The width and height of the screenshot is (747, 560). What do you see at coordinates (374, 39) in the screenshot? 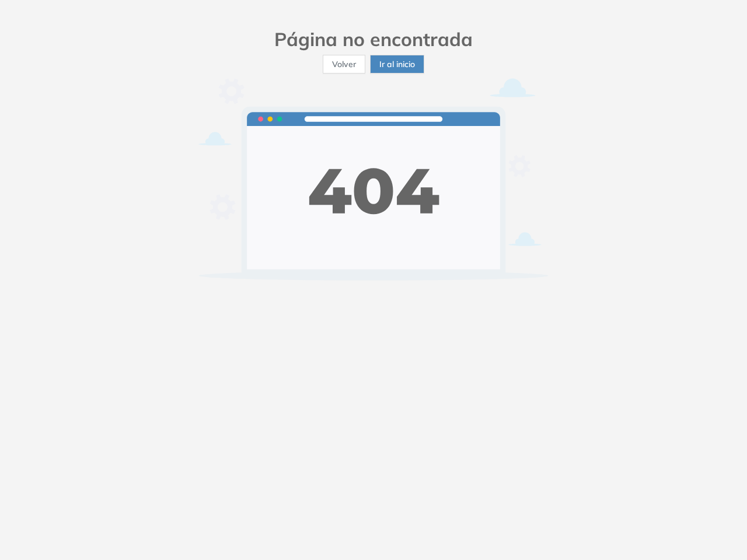
I see `h2: Página no encontrada` at bounding box center [374, 39].